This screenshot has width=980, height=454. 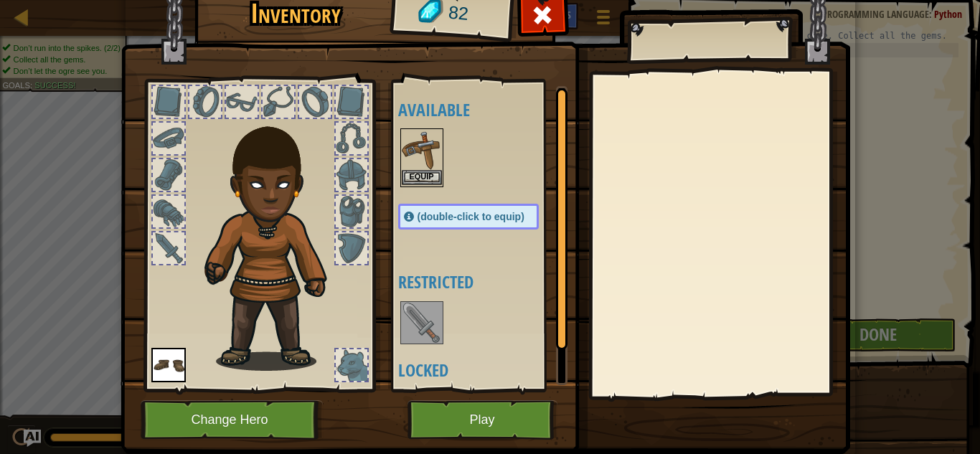 I want to click on img: raider_hair.png, so click(x=275, y=238).